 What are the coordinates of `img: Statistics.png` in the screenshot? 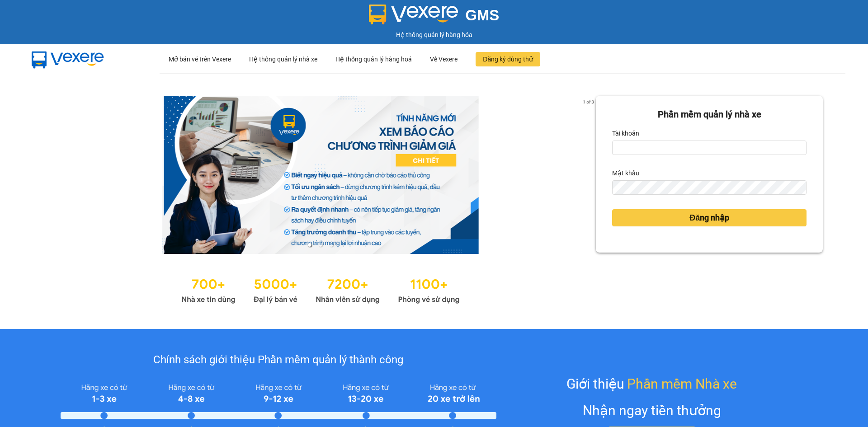 It's located at (320, 290).